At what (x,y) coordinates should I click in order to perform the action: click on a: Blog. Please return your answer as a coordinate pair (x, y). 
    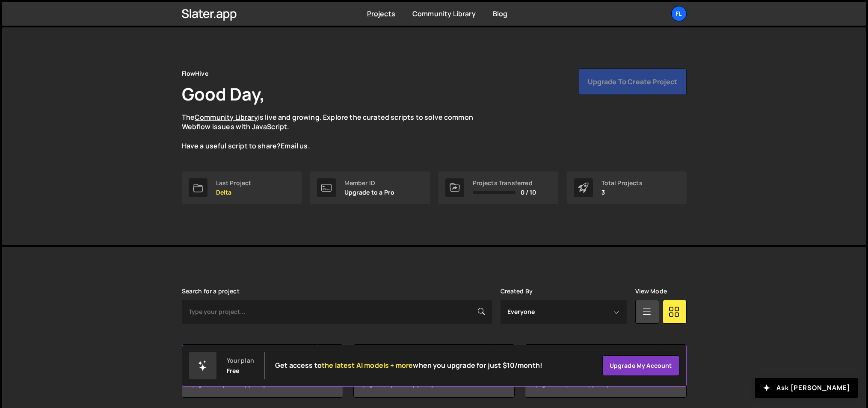
    Looking at the image, I should click on (500, 14).